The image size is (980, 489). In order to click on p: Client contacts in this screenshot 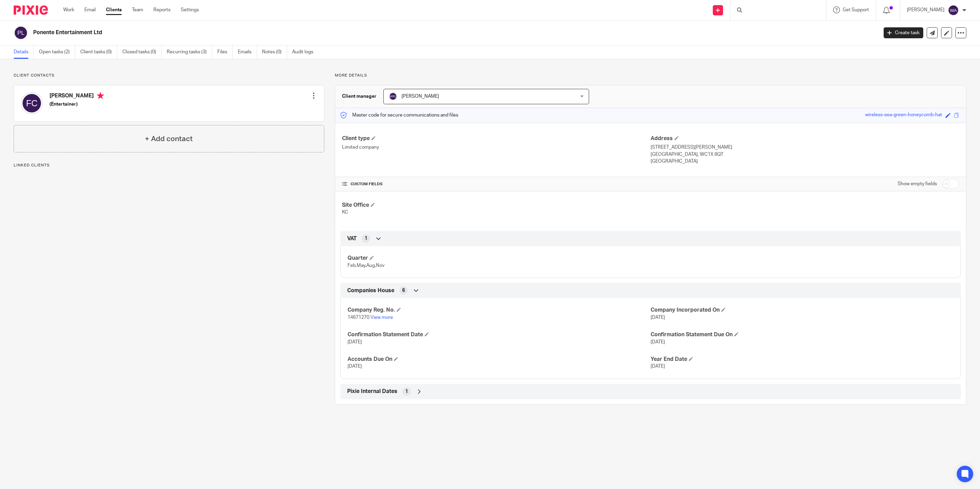, I will do `click(169, 75)`.